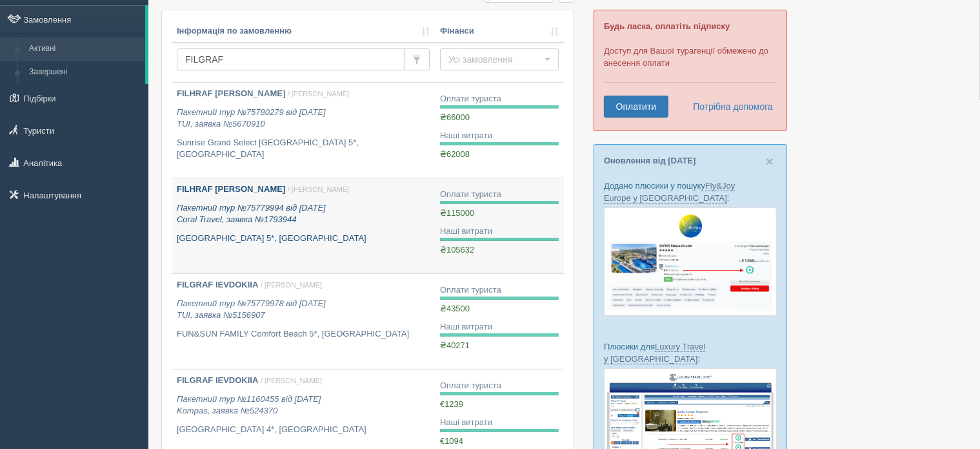 This screenshot has height=449, width=980. Describe the element at coordinates (690, 70) in the screenshot. I see `div: Доступ для Вашої турагенції обмежено до внесення оплати` at that location.